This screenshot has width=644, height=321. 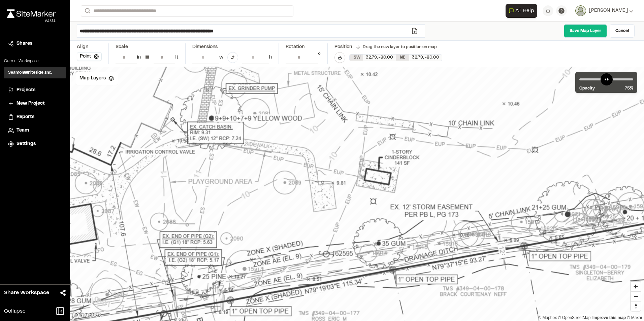 I want to click on span: 75 %, so click(x=629, y=88).